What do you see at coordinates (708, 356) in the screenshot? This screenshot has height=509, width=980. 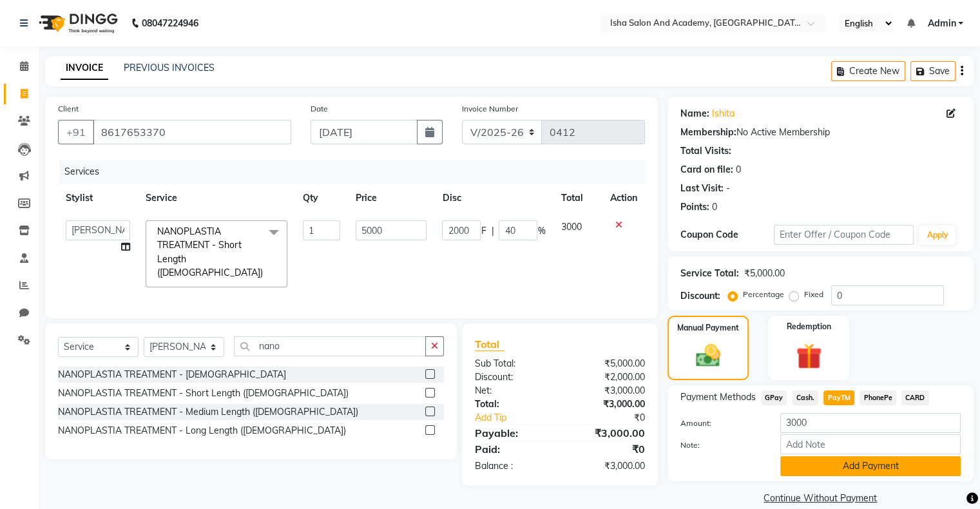 I see `img: _cash.svg` at bounding box center [708, 356].